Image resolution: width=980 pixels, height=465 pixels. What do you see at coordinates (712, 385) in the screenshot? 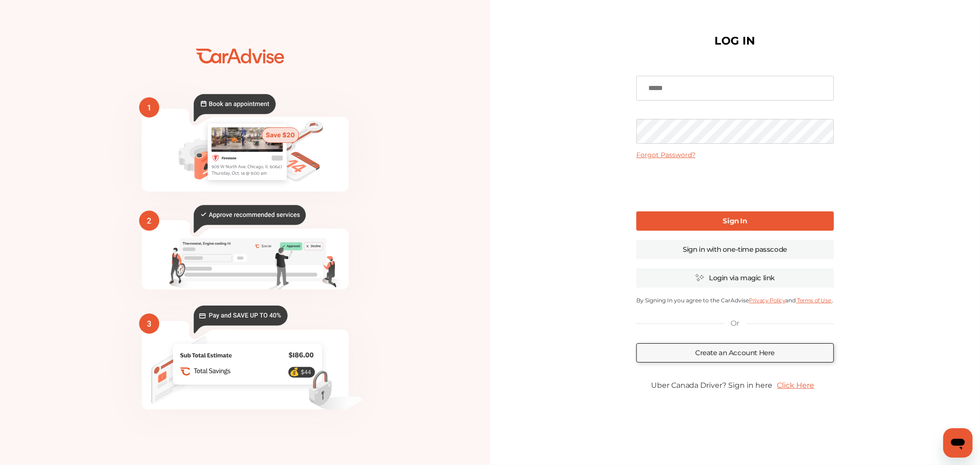
I see `span: Uber Canada Driver? Sign in here` at bounding box center [712, 385].